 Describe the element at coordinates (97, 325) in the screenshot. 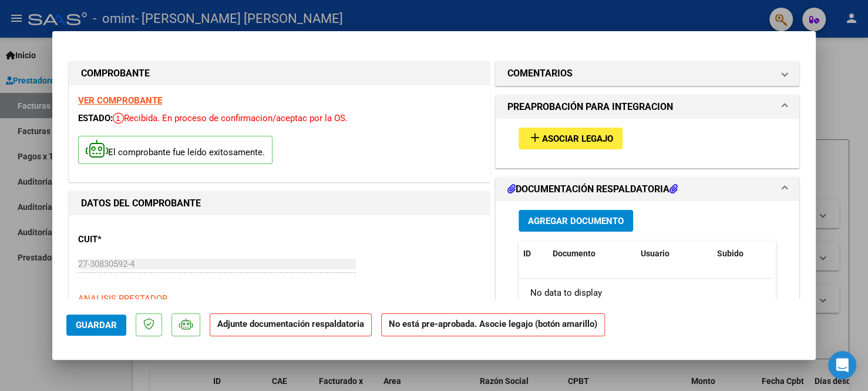

I see `span: Guardar` at that location.